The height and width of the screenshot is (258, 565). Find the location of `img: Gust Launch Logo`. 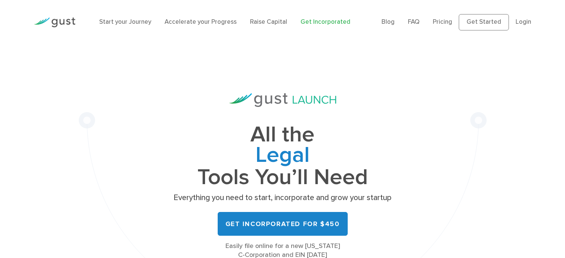

img: Gust Launch Logo is located at coordinates (283, 100).